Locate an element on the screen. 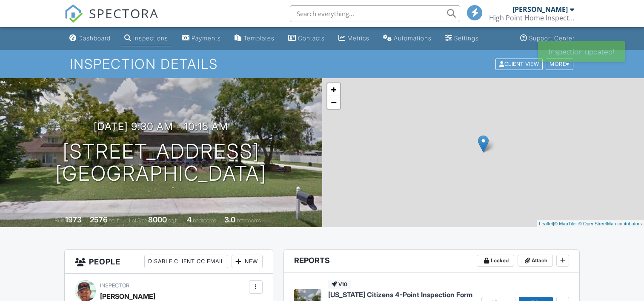  h1: Inspection Details is located at coordinates (321, 64).